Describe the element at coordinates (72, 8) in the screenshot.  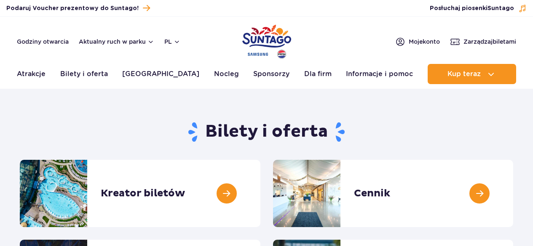
I see `span: Podaruj Voucher prezentowy do Suntago!` at that location.